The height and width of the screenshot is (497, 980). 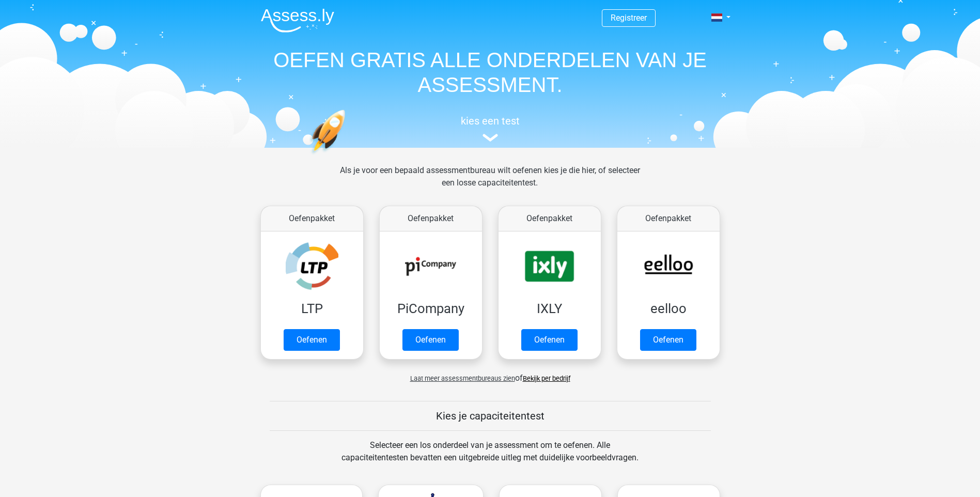 I want to click on a: Registreer, so click(x=629, y=17).